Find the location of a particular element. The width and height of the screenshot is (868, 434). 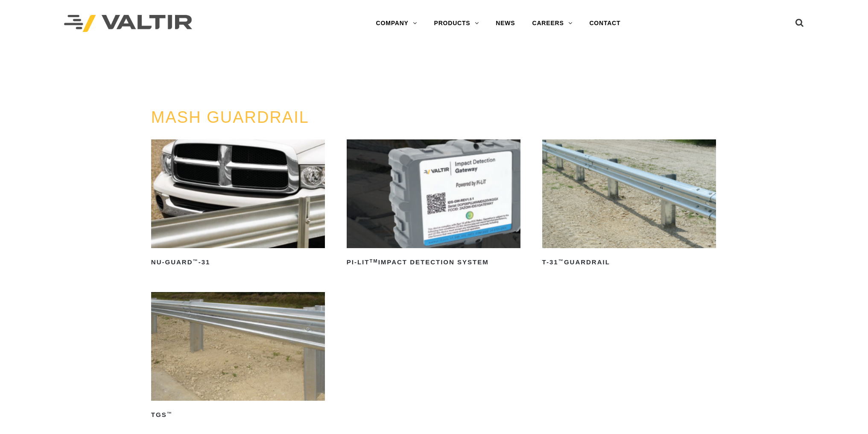

img: Valtir is located at coordinates (128, 24).